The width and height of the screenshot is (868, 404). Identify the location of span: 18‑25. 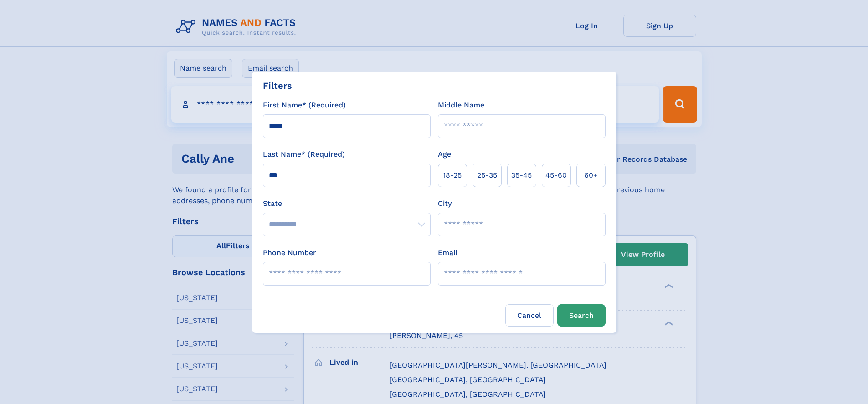
(452, 175).